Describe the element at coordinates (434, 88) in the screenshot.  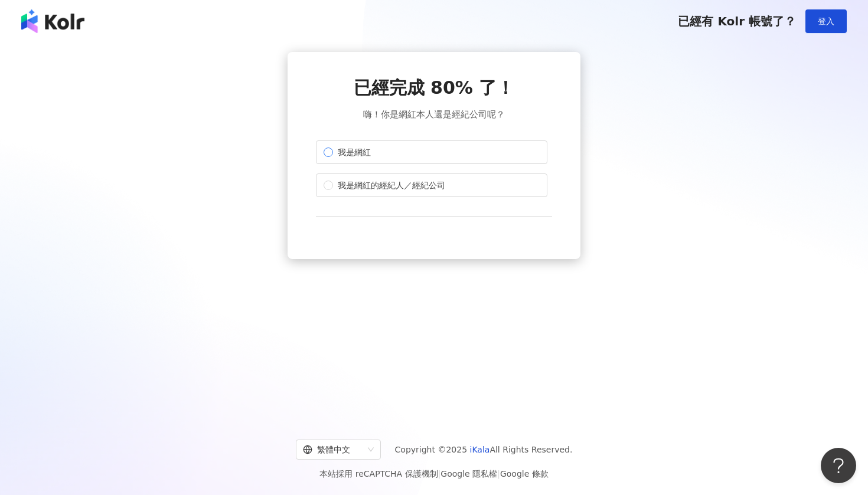
I see `span: 已經完成 80% 了！` at that location.